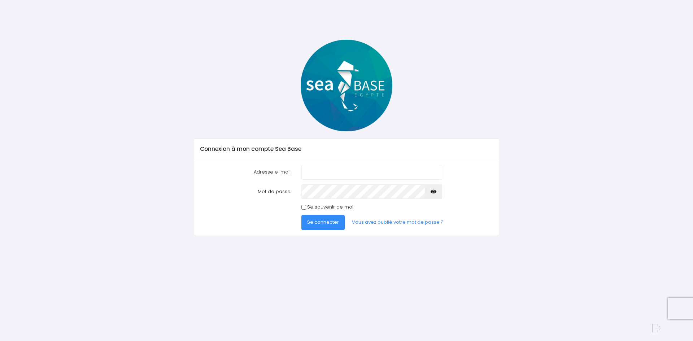 The width and height of the screenshot is (693, 341). Describe the element at coordinates (245, 192) in the screenshot. I see `label: Mot de passe` at that location.